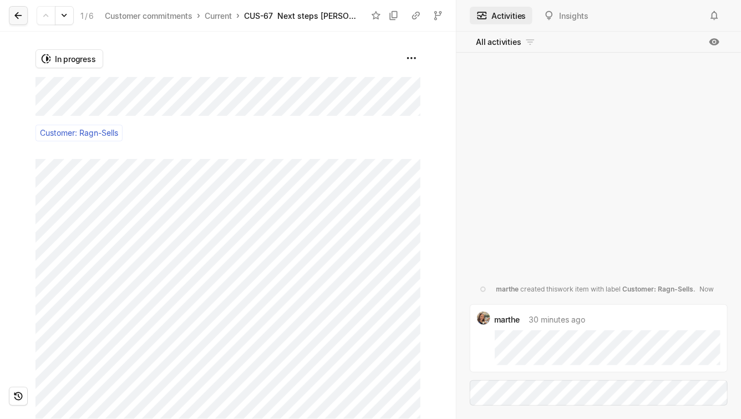  What do you see at coordinates (149, 16) in the screenshot?
I see `div: Customer commitments` at bounding box center [149, 16].